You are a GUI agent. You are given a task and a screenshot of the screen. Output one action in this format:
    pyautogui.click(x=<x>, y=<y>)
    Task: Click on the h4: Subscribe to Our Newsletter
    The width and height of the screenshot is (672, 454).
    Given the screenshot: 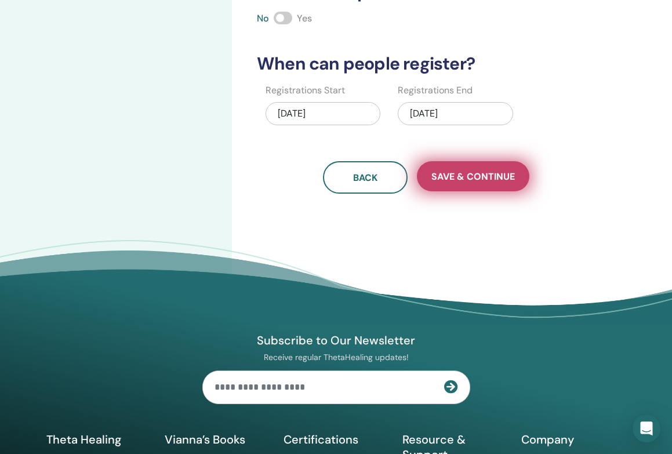 What is the action you would take?
    pyautogui.click(x=336, y=340)
    